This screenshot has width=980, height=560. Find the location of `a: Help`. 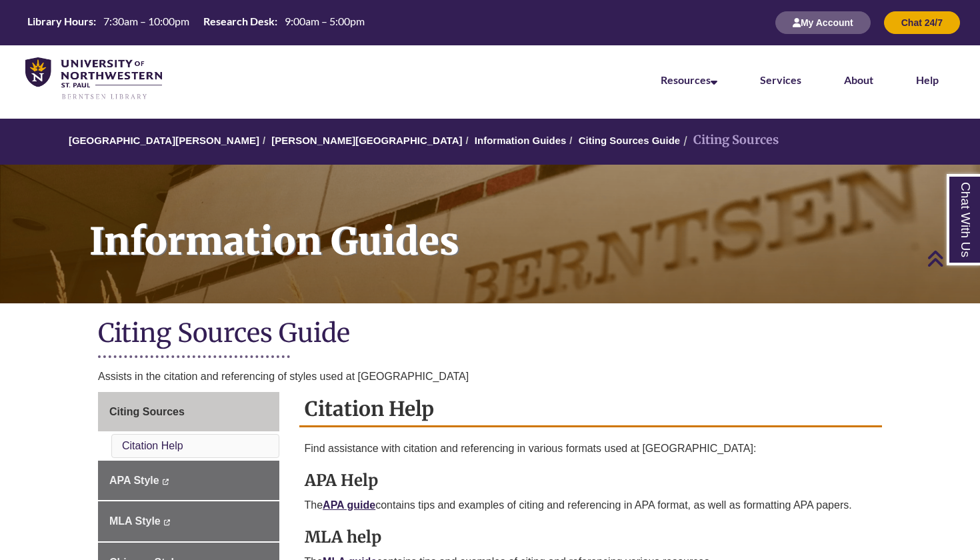

a: Help is located at coordinates (927, 79).